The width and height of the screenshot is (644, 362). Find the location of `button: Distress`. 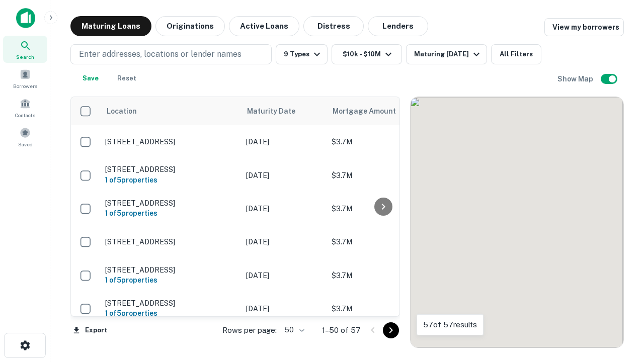

button: Distress is located at coordinates (334, 26).